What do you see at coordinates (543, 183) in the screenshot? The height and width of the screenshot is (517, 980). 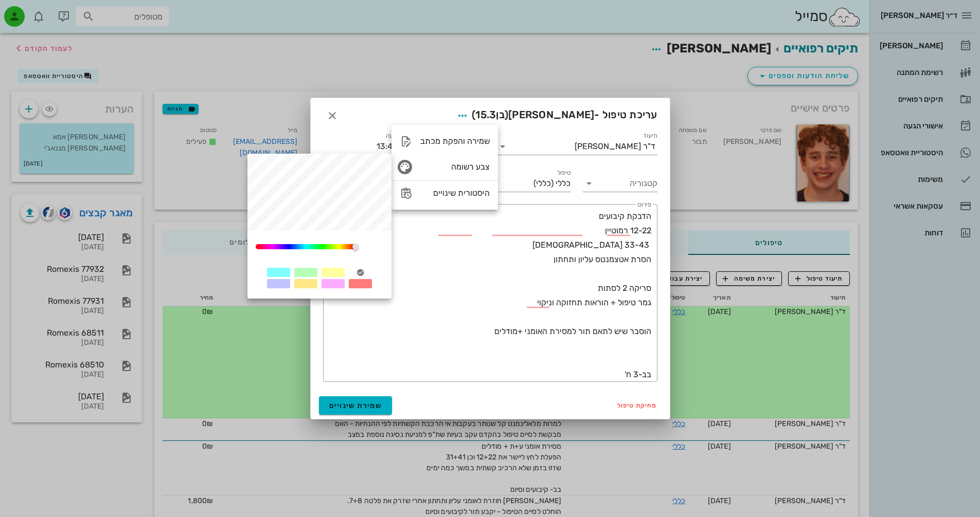 I see `span: (כללי)` at bounding box center [543, 183].